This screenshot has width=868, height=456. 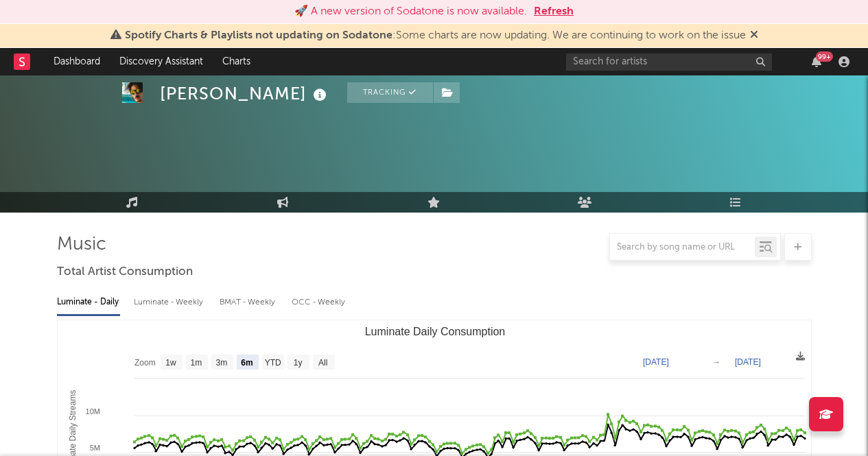 What do you see at coordinates (554, 12) in the screenshot?
I see `button: Refresh` at bounding box center [554, 12].